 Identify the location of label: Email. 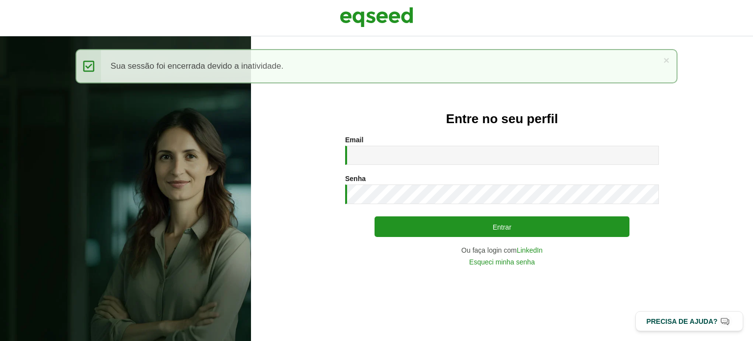
(354, 140).